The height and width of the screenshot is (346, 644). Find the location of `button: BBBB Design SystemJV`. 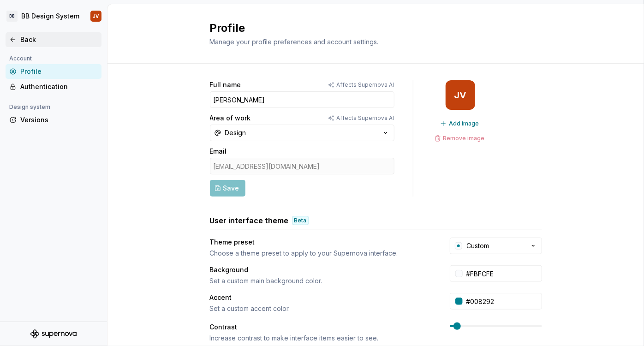

button: BBBB Design SystemJV is located at coordinates (54, 16).